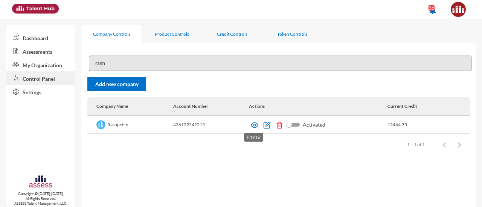  Describe the element at coordinates (111, 34) in the screenshot. I see `div: Company Controls` at that location.